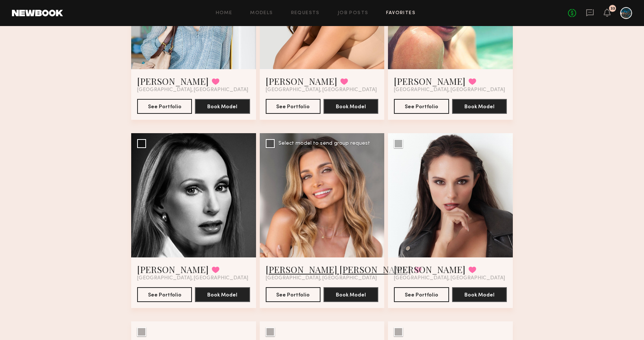 The height and width of the screenshot is (340, 644). What do you see at coordinates (612, 8) in the screenshot?
I see `div: 33` at bounding box center [612, 8].